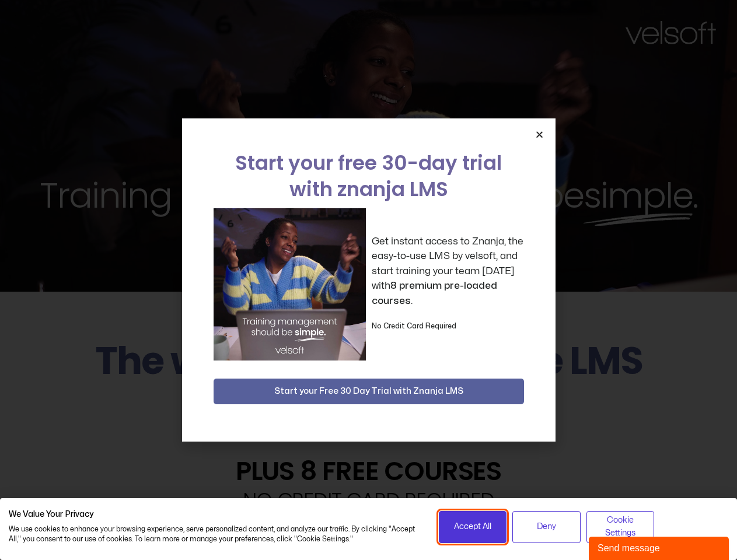 The height and width of the screenshot is (560, 737). I want to click on h2: We Value Your Privacy, so click(215, 515).